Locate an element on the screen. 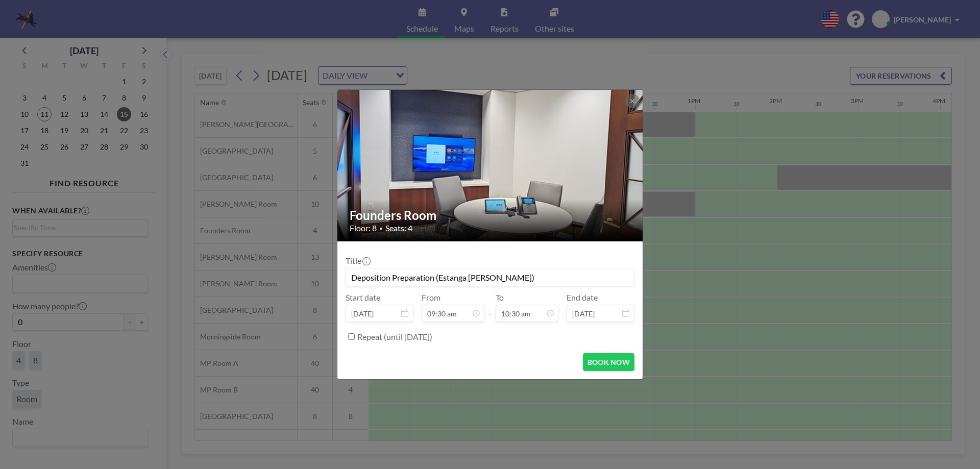  h2: Founders Room is located at coordinates (491, 215).